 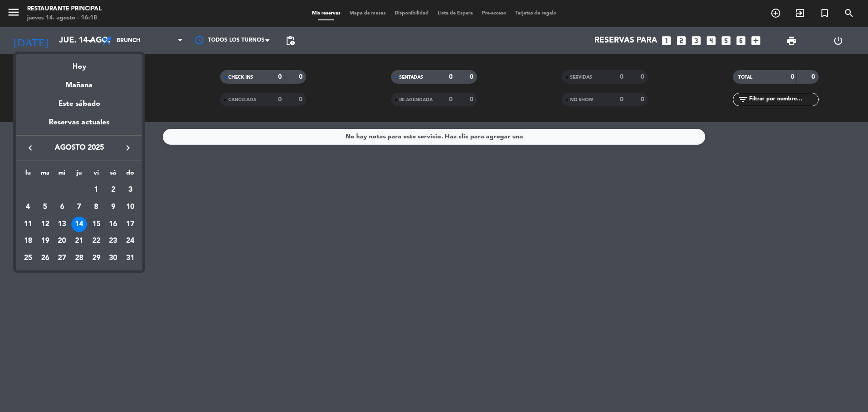 I want to click on td: 23 de agosto de 2025, so click(x=113, y=242).